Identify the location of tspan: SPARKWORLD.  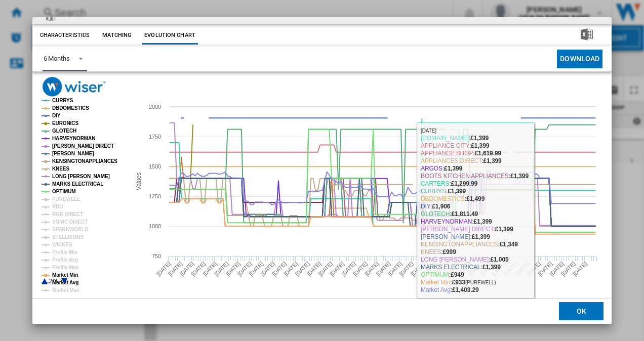
(70, 229).